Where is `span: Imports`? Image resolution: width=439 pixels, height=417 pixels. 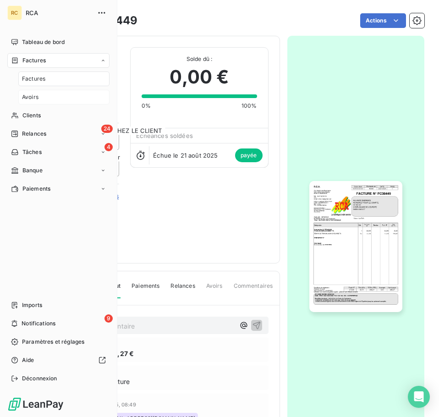
span: Imports is located at coordinates (32, 305).